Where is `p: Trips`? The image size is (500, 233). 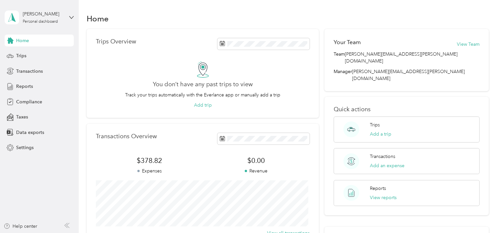 p: Trips is located at coordinates (375, 125).